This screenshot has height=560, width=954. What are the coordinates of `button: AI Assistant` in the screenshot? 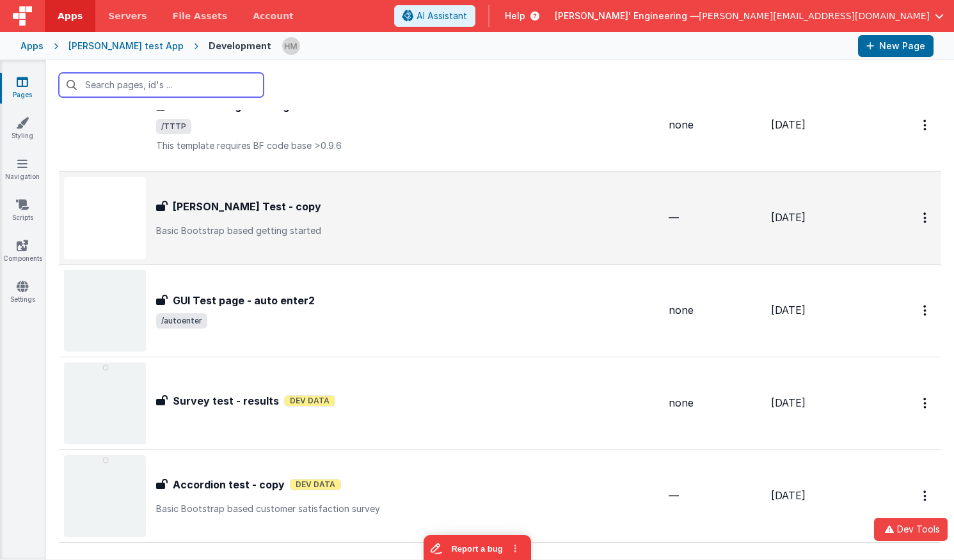 It's located at (435, 16).